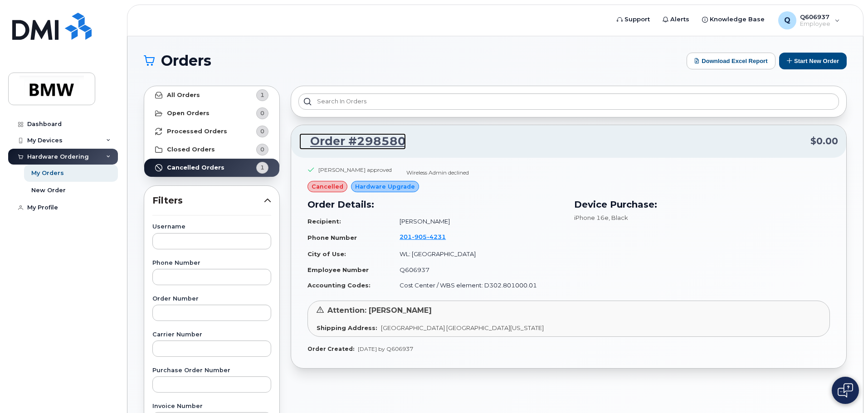  Describe the element at coordinates (702, 205) in the screenshot. I see `h3: Device Purchase:` at that location.